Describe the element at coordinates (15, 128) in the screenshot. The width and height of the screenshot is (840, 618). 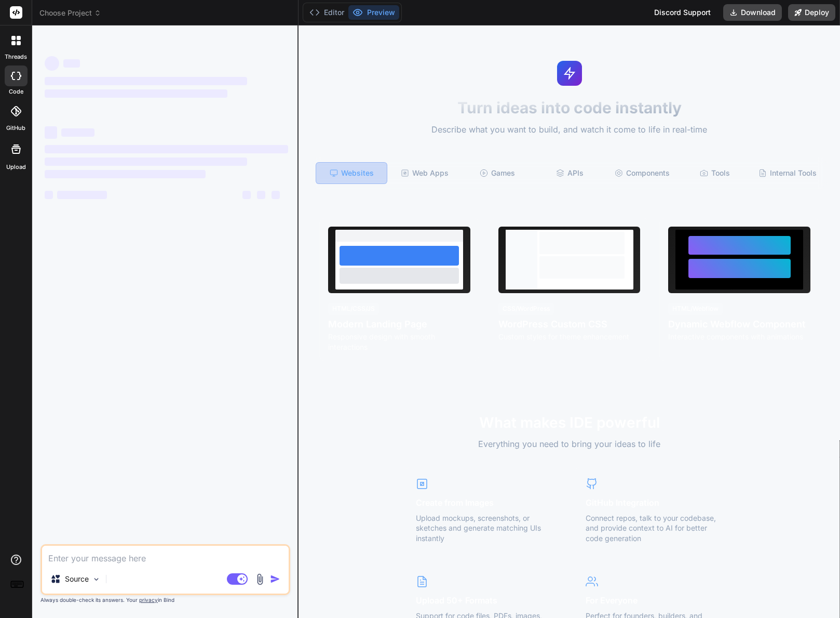
I see `label: GitHub` at that location.